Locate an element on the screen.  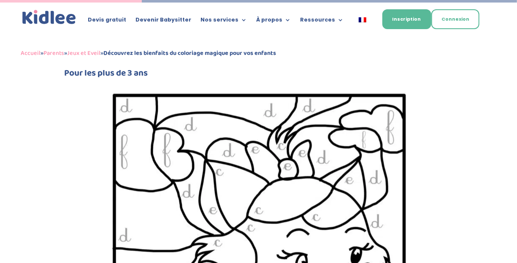
a: Devis gratuit is located at coordinates (107, 22).